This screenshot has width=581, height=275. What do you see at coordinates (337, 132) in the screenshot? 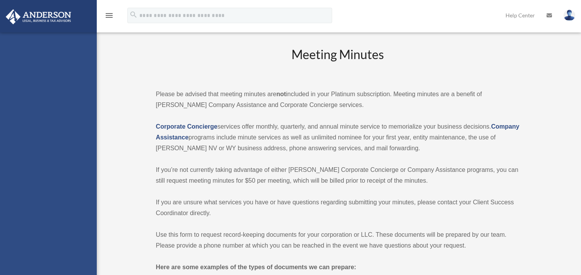
I see `strong: Company Assistance` at bounding box center [337, 132].